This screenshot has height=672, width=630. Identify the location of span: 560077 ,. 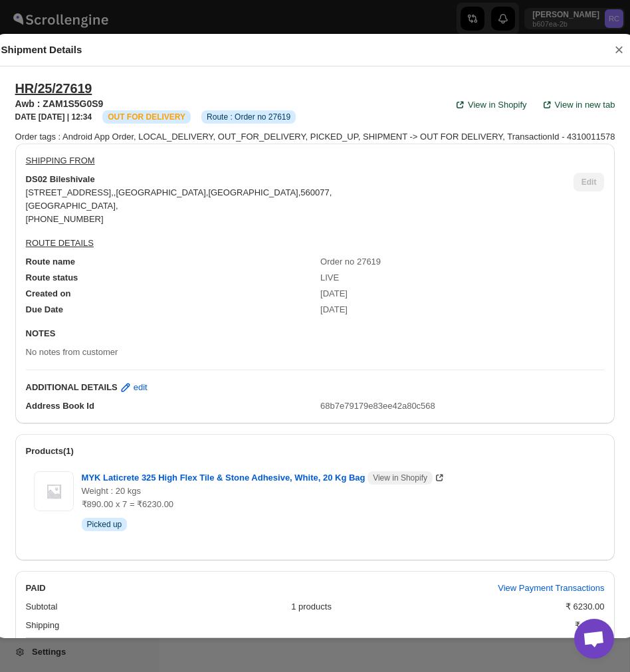
(316, 192).